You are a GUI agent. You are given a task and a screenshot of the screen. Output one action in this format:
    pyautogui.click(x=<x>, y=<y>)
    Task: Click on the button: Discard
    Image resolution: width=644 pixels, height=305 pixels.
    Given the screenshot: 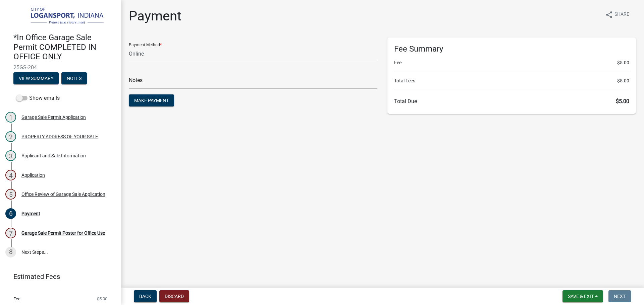 What is the action you would take?
    pyautogui.click(x=174, y=296)
    